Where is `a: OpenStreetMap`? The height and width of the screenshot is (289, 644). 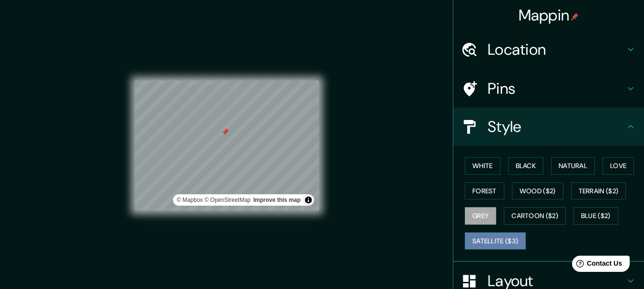 a: OpenStreetMap is located at coordinates (228, 200).